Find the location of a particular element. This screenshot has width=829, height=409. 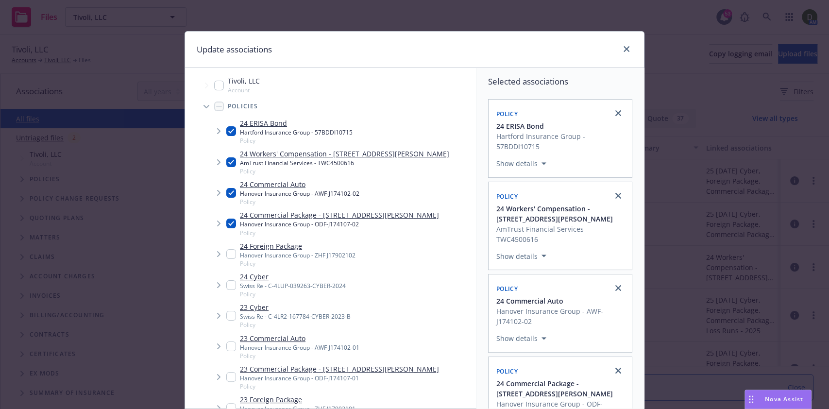

span: Hanover Insurance Group - AWF-J174102-02 is located at coordinates (561, 316).